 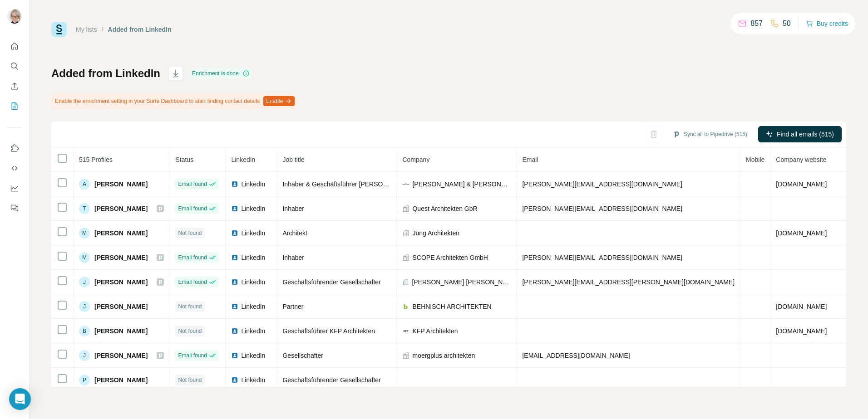 What do you see at coordinates (14, 208) in the screenshot?
I see `button: Feedback` at bounding box center [14, 208].